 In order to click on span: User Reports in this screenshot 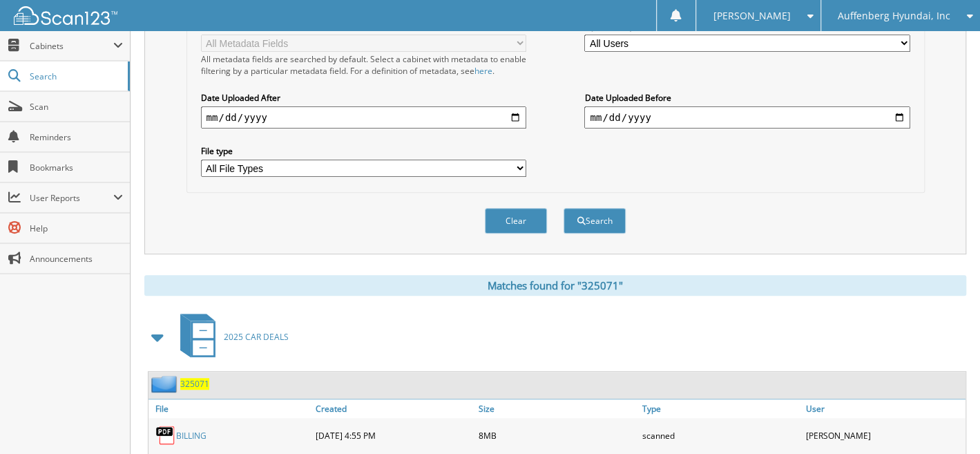, I will do `click(71, 198)`.